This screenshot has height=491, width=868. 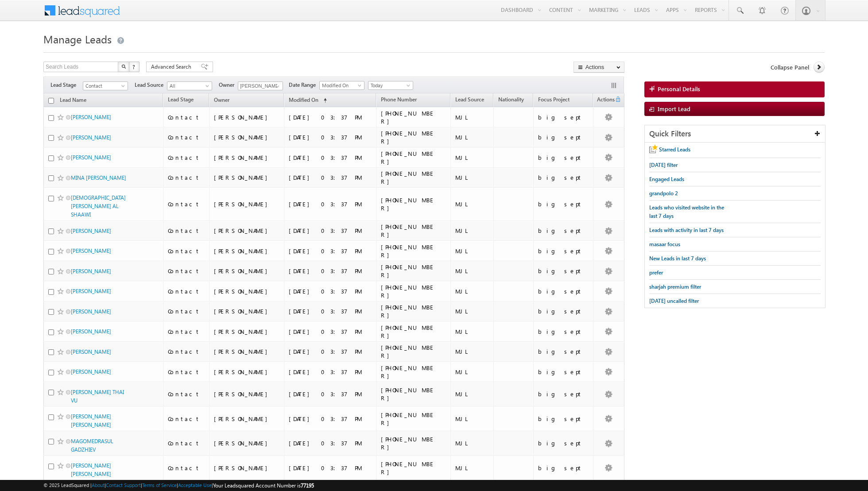 What do you see at coordinates (181, 101) in the screenshot?
I see `a: Lead Stage` at bounding box center [181, 101].